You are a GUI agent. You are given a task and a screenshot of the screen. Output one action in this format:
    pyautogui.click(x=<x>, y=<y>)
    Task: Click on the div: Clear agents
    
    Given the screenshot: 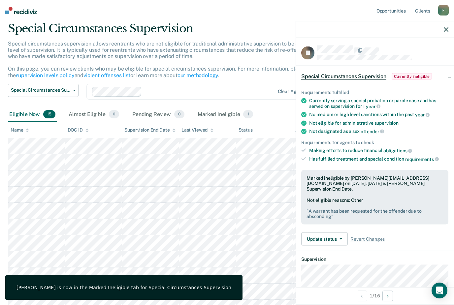 What is the action you would take?
    pyautogui.click(x=292, y=91)
    